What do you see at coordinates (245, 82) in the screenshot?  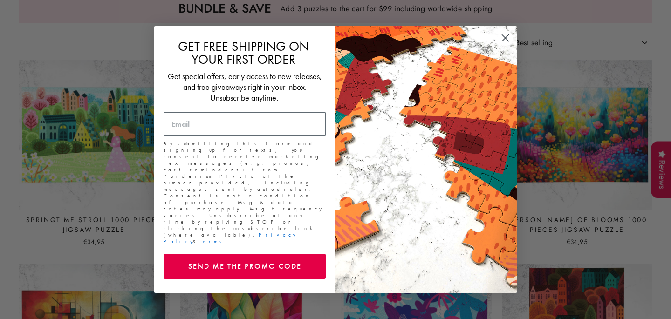 I see `span: Get special offers, early access to new releases, and free giveaways right in your inbox.` at bounding box center [245, 82].